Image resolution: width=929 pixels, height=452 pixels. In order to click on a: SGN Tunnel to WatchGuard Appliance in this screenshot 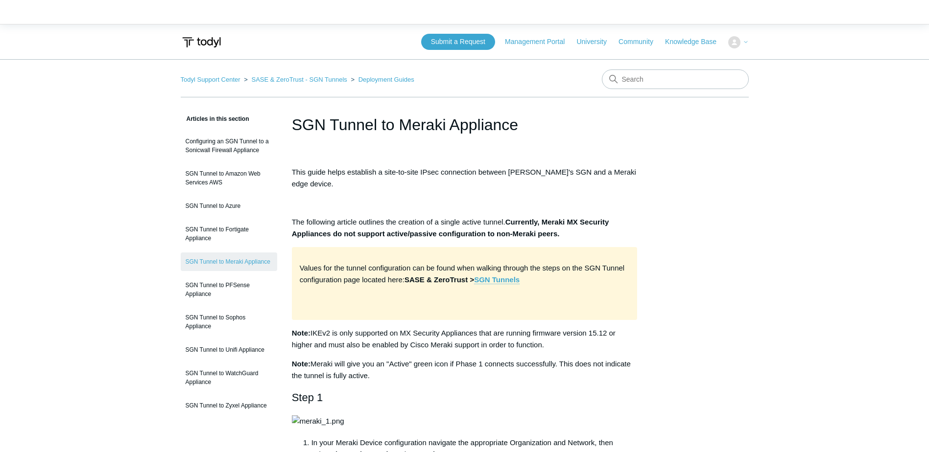, I will do `click(229, 378)`.